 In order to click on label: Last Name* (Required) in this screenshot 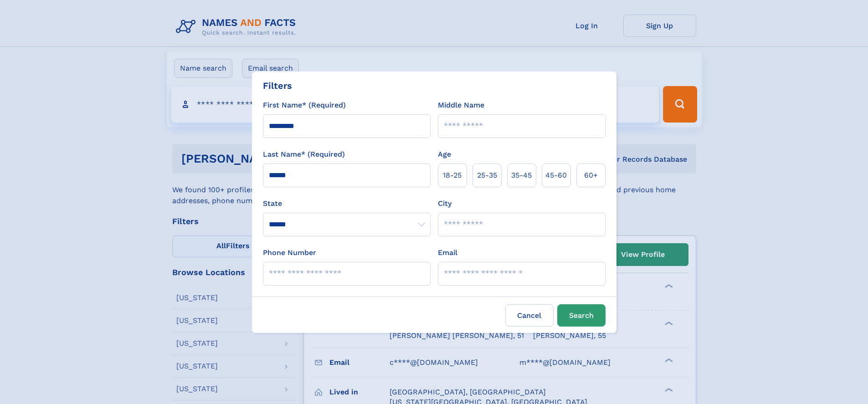, I will do `click(304, 155)`.